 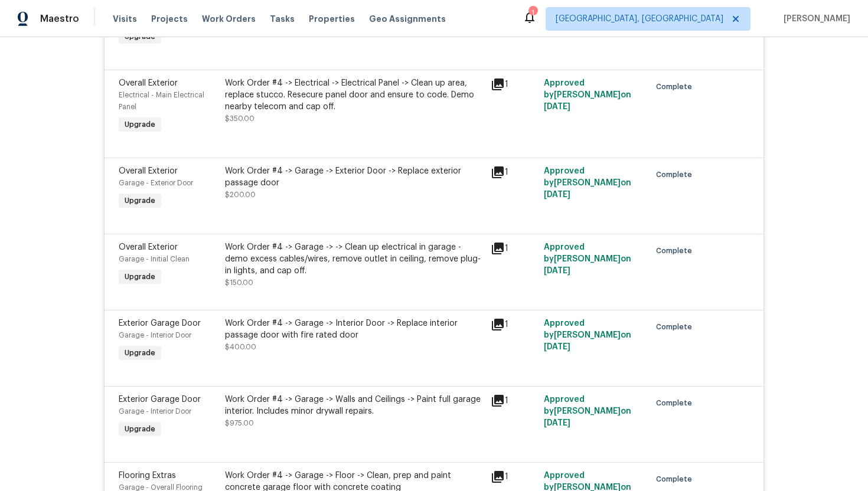 What do you see at coordinates (354, 177) in the screenshot?
I see `div: Work Order #4 -> Garage -> Exterior Door -> Replace exterior passage door` at bounding box center [354, 177].